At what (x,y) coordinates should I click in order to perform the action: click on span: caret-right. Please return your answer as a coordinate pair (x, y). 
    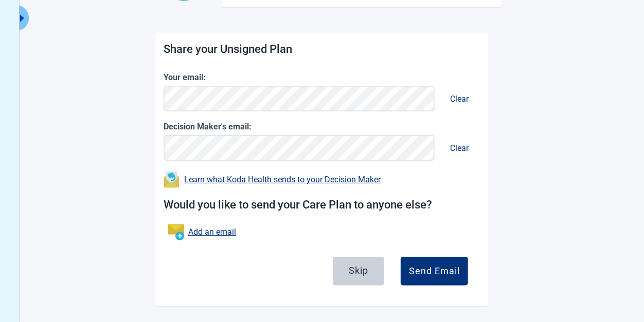
    Looking at the image, I should click on (21, 18).